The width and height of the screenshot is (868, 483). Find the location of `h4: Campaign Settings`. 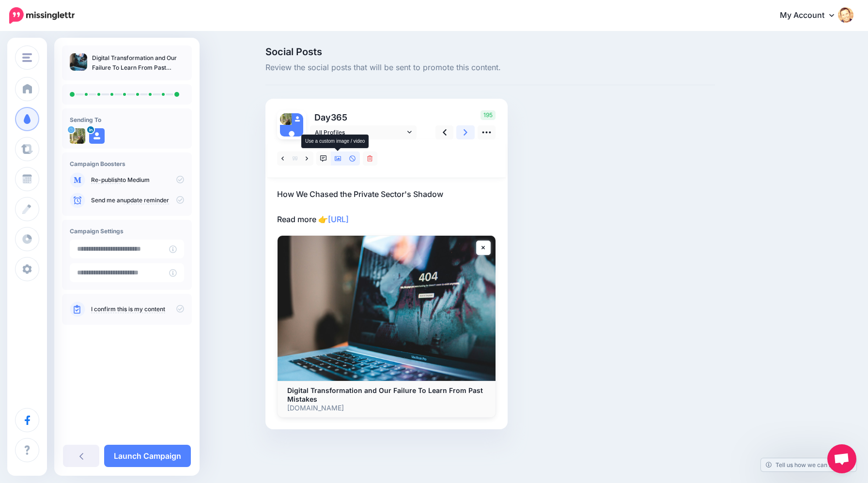

h4: Campaign Settings is located at coordinates (127, 231).